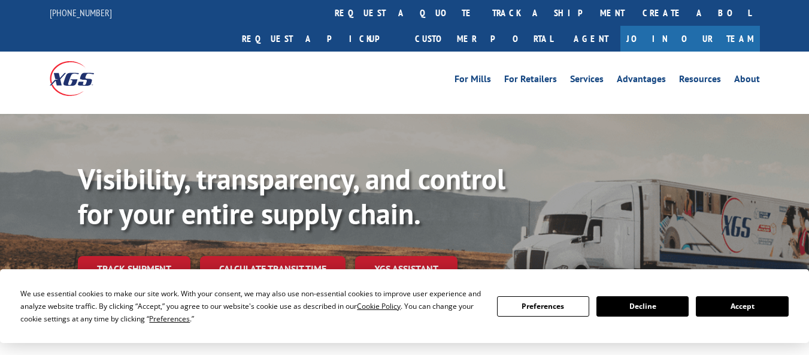 This screenshot has width=809, height=355. I want to click on a: Agent, so click(591, 38).